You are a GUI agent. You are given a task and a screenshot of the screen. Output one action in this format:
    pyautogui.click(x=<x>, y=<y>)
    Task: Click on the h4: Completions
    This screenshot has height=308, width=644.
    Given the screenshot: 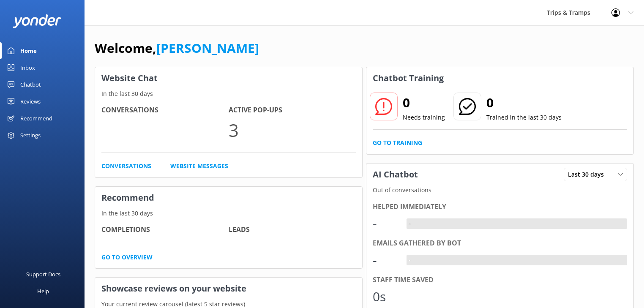 What is the action you would take?
    pyautogui.click(x=165, y=230)
    